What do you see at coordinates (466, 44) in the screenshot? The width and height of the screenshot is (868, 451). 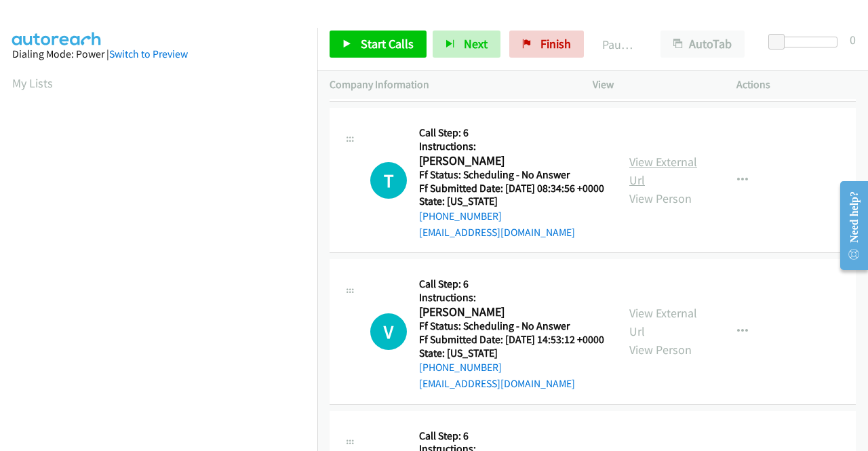 I see `button: Next` at bounding box center [466, 44].